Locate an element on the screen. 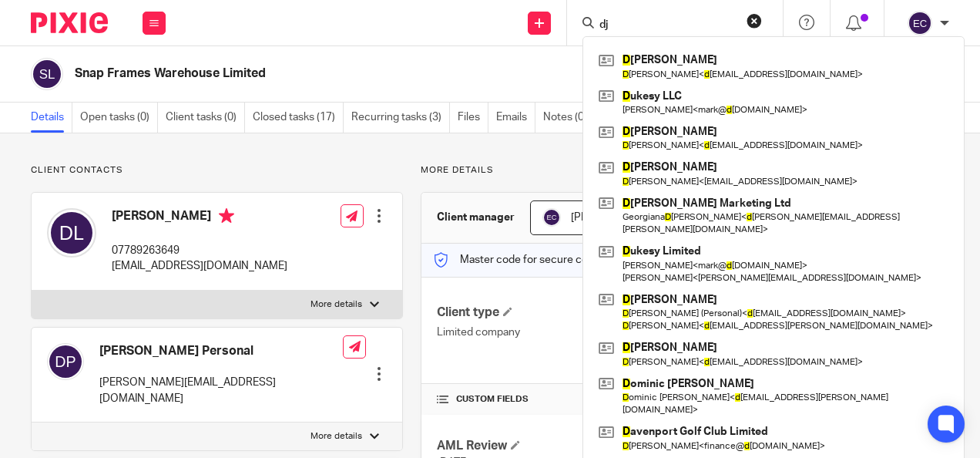 The image size is (980, 458). input: Search is located at coordinates (668, 25).